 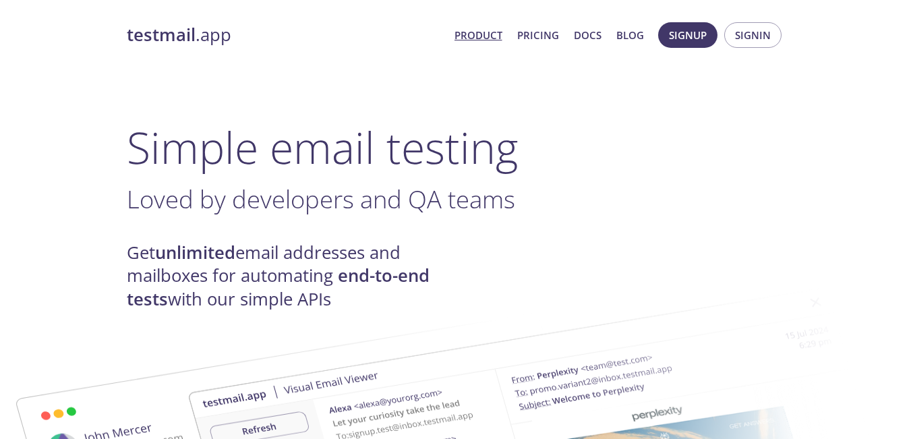 What do you see at coordinates (688, 35) in the screenshot?
I see `span: Signup` at bounding box center [688, 35].